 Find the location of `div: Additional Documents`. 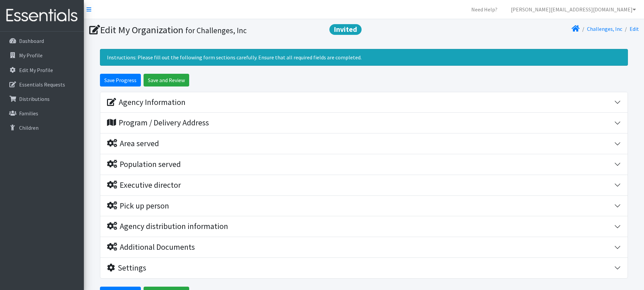

div: Additional Documents is located at coordinates (151, 247).